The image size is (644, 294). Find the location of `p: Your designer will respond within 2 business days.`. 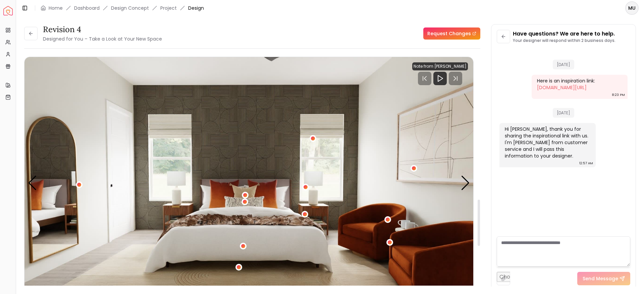

p: Your designer will respond within 2 business days. is located at coordinates (564, 40).